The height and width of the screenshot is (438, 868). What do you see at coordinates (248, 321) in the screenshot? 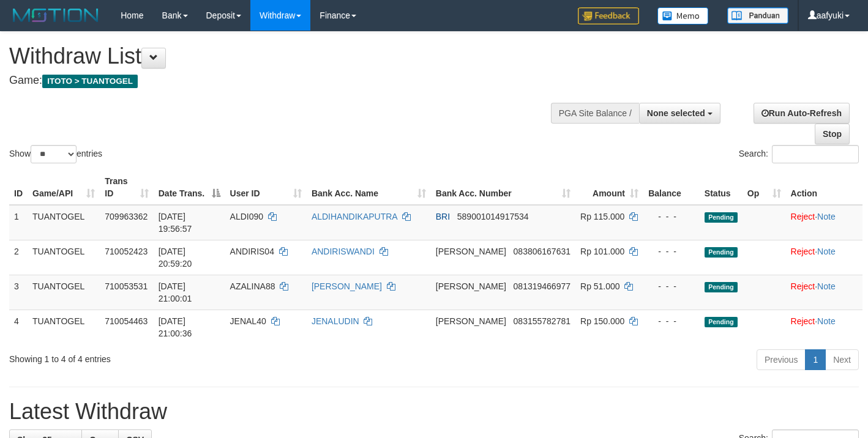
I see `span: JENAL40` at bounding box center [248, 321].